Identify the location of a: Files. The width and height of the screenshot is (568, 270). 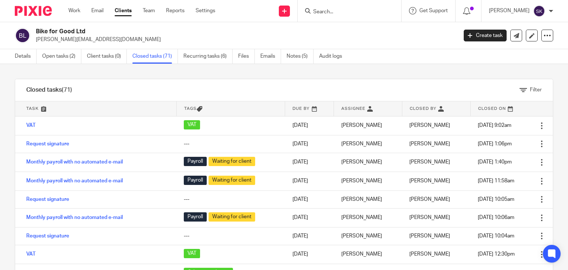
(246, 56).